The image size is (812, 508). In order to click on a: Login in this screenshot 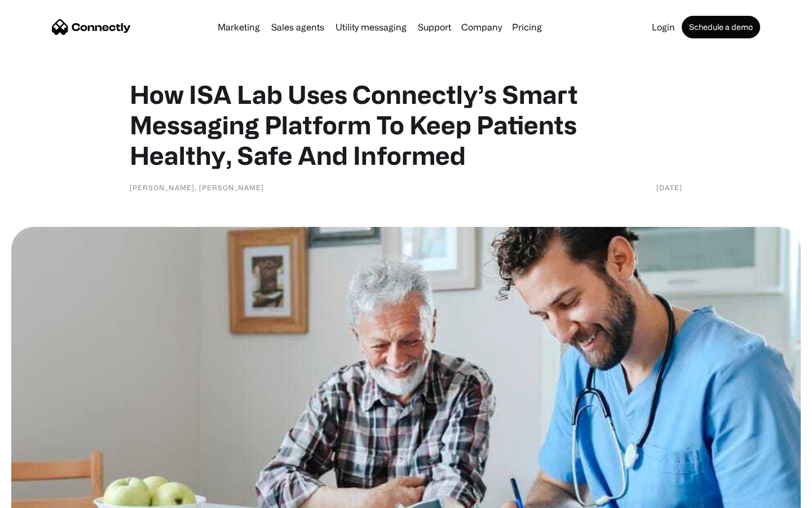, I will do `click(663, 27)`.